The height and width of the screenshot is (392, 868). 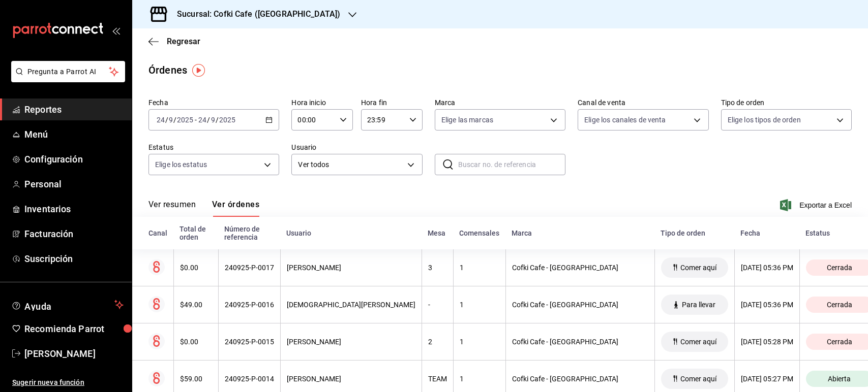 What do you see at coordinates (236, 208) in the screenshot?
I see `button: Ver órdenes` at bounding box center [236, 208].